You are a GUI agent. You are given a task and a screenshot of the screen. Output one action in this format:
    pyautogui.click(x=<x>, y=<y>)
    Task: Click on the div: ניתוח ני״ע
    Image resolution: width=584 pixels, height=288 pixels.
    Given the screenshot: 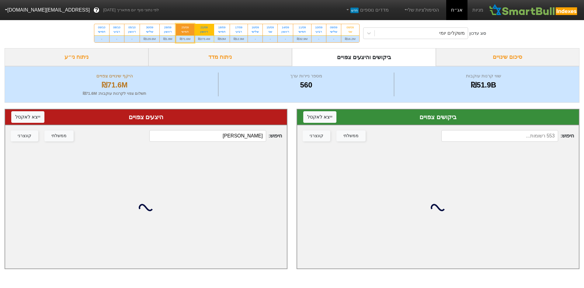 What is the action you would take?
    pyautogui.click(x=76, y=57)
    